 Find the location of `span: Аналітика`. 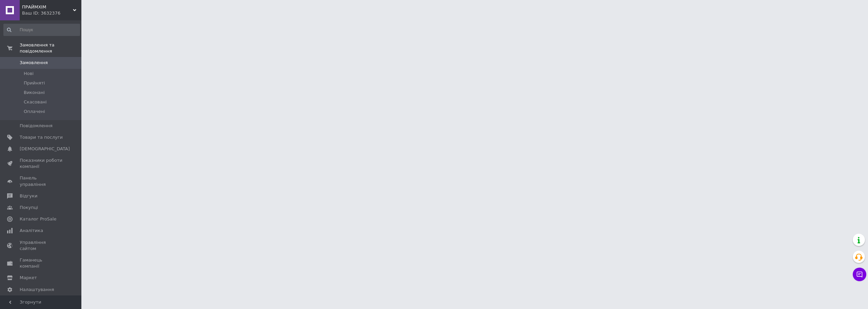

span: Аналітика is located at coordinates (31, 231).